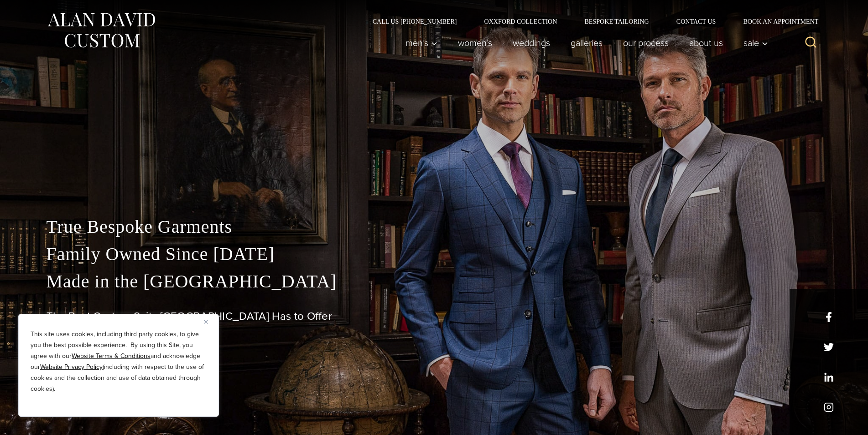 The height and width of the screenshot is (435, 868). Describe the element at coordinates (421, 43) in the screenshot. I see `span: Men’s` at that location.